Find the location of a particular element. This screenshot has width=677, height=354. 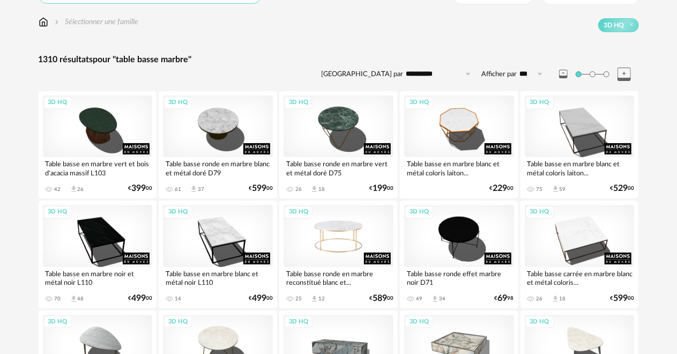

img: svg+xml;base64,PHN2ZyB3aWR0aD0iMTYiIGhlaWdodD0iMTYiIHZpZXdCb3g9IjAgMCAxNiAxNiIgZmlsbD0ibm9uZSIgeG... is located at coordinates (57, 22).